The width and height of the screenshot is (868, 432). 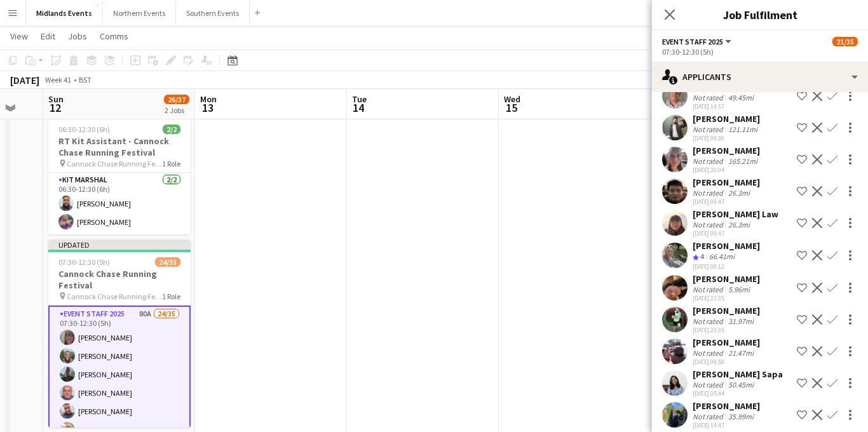 I want to click on span: 21/35, so click(x=845, y=41).